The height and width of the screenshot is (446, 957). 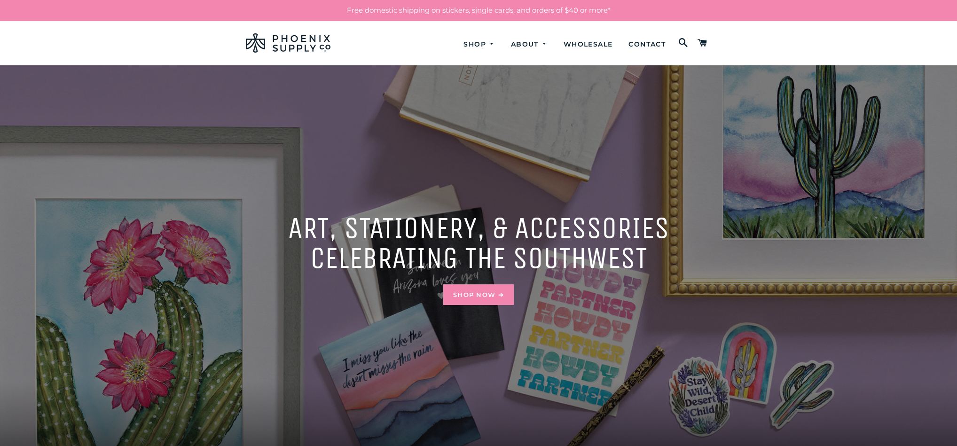 I want to click on a: Wholesale, so click(x=588, y=44).